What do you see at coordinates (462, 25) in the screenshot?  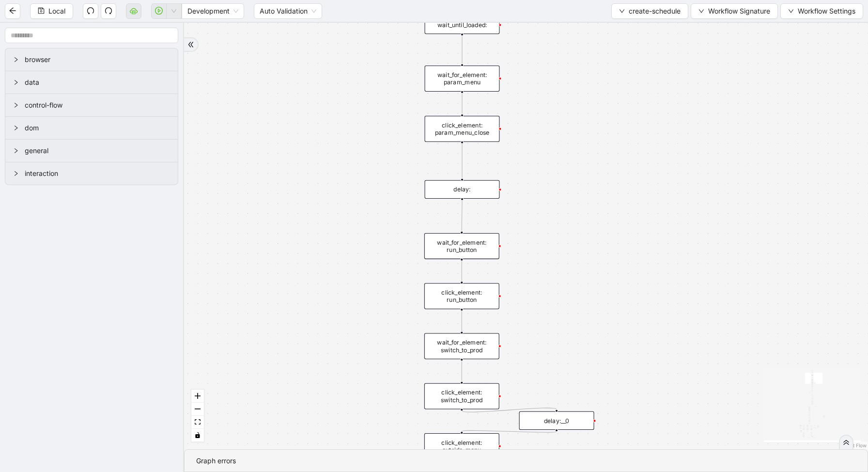 I see `div: wait_until_loaded:` at bounding box center [462, 25].